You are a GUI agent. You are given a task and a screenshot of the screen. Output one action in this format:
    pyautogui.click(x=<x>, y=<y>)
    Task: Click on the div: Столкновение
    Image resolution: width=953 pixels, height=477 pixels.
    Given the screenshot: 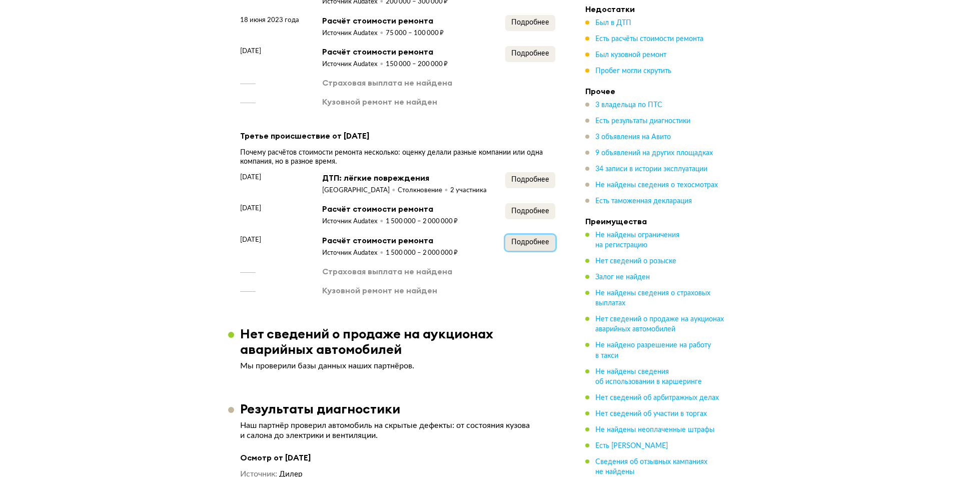 What is the action you would take?
    pyautogui.click(x=424, y=191)
    